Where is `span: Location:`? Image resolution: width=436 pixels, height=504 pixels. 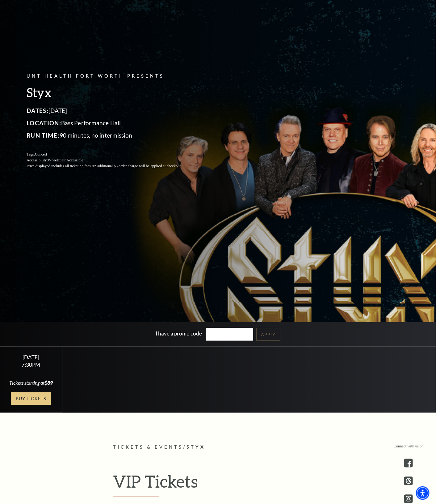 span: Location: is located at coordinates (44, 123).